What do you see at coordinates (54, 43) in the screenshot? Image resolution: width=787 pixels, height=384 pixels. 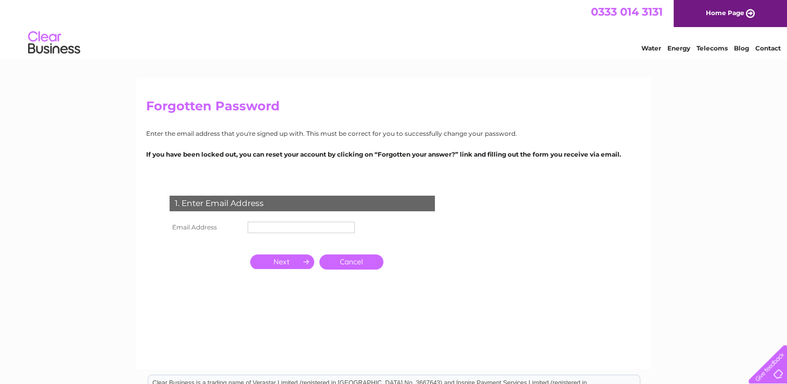 I see `img: logo.png` at bounding box center [54, 43].